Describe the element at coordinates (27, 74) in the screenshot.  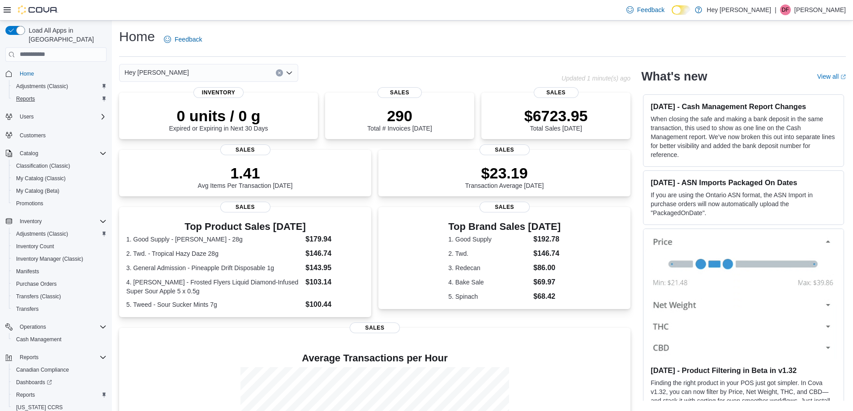
I see `a: Home` at that location.